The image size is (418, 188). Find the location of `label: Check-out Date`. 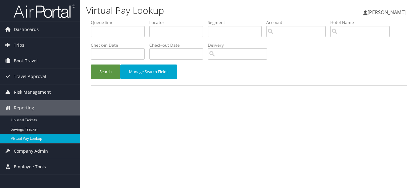

label: Check-out Date is located at coordinates (178, 45).